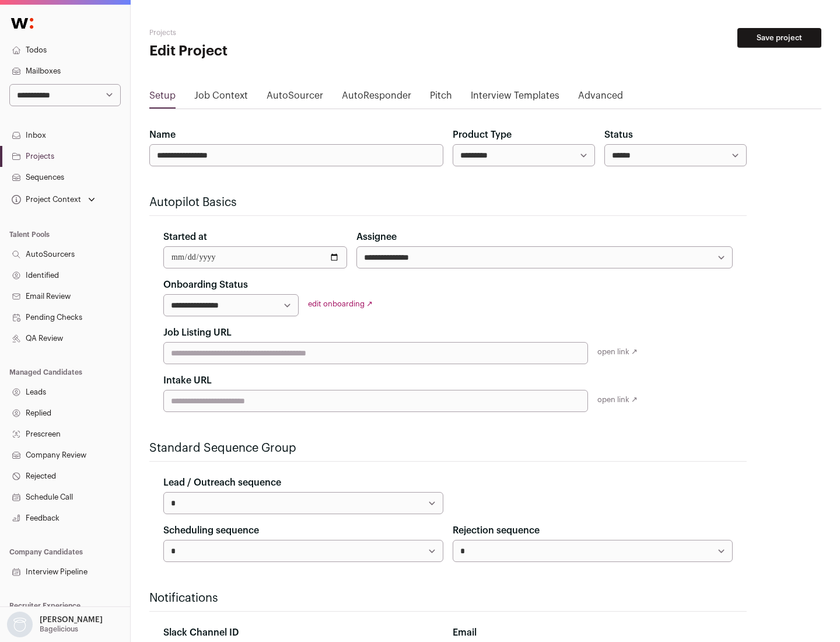 The image size is (840, 642). Describe the element at coordinates (340, 303) in the screenshot. I see `a: edit onboarding ↗` at that location.